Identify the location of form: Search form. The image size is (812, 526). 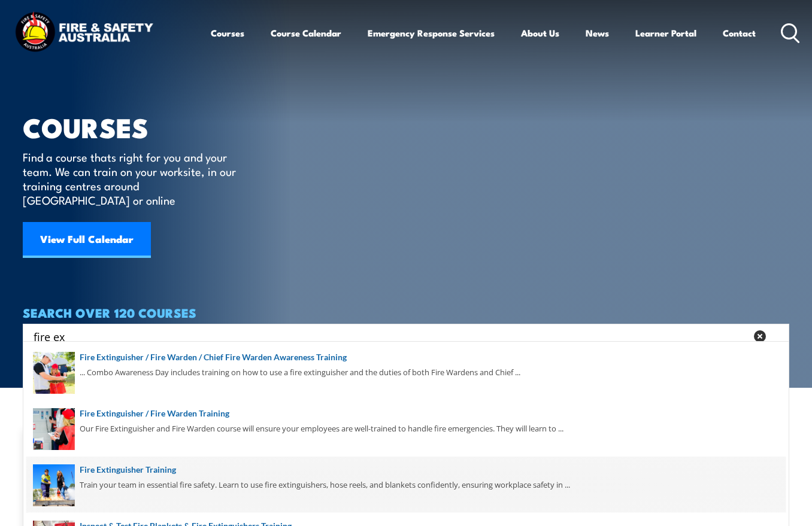
(393, 336).